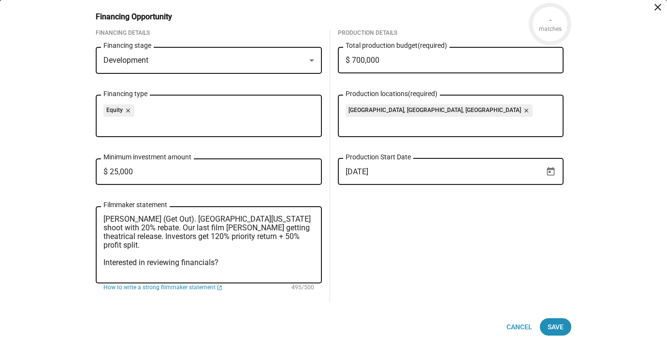 The height and width of the screenshot is (338, 667). What do you see at coordinates (519, 327) in the screenshot?
I see `span: Cancel` at bounding box center [519, 327].